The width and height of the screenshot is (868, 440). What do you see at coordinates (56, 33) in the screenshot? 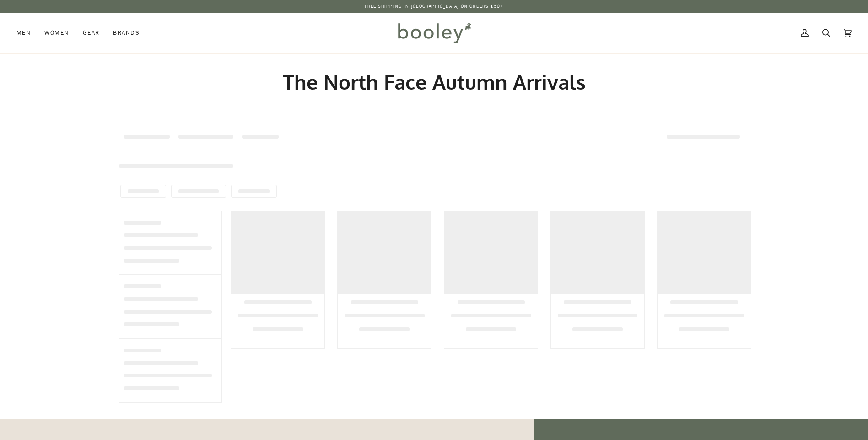
I see `span: Women` at bounding box center [56, 33].